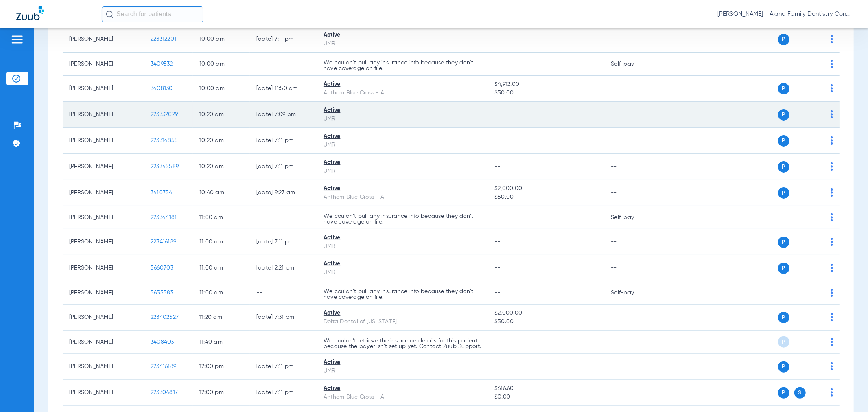 The height and width of the screenshot is (412, 868). I want to click on td: 10:40 AM, so click(222, 193).